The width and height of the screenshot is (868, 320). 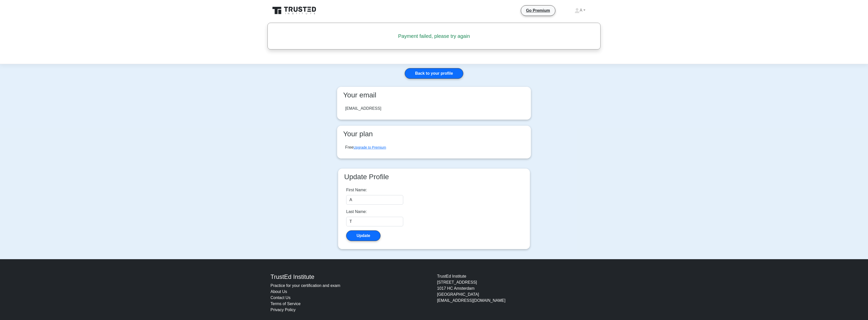 What do you see at coordinates (434, 177) in the screenshot?
I see `h3: Update Profile` at bounding box center [434, 177].